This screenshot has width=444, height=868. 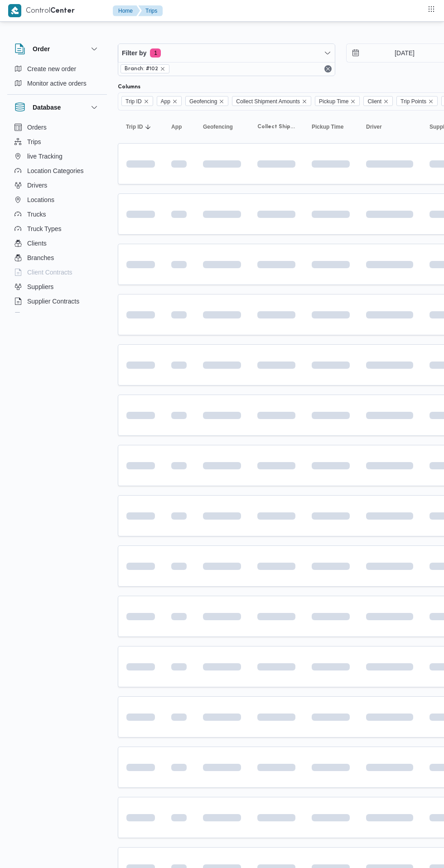 What do you see at coordinates (57, 84) in the screenshot?
I see `span: Monitor active orders` at bounding box center [57, 84].